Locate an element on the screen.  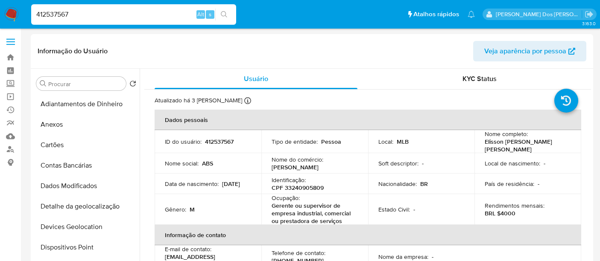
button: Retornar ao pedido padrão is located at coordinates (133, 85).